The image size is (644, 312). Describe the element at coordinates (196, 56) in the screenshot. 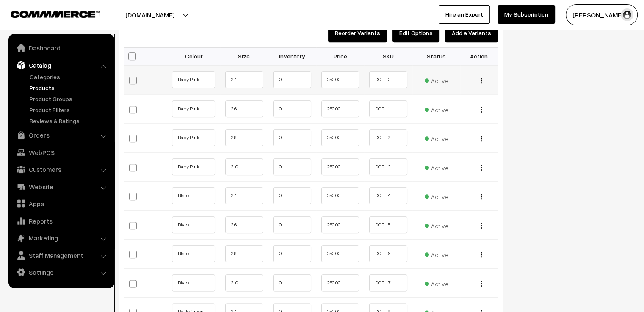

I see `th: Colour` at that location.